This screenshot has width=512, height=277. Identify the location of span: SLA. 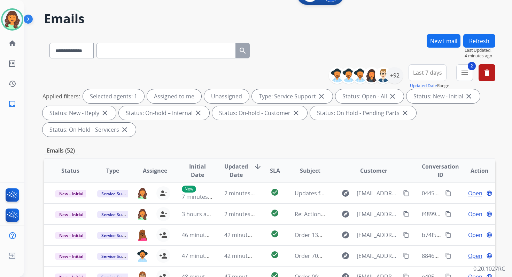
(275, 171).